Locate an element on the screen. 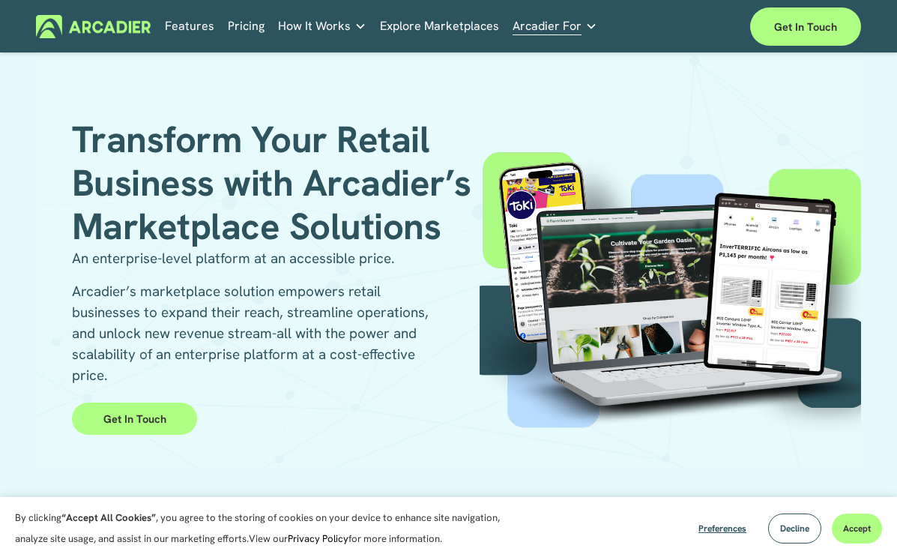 The height and width of the screenshot is (560, 897). p: An enterprise-level platform at an accessible price. is located at coordinates (260, 259).